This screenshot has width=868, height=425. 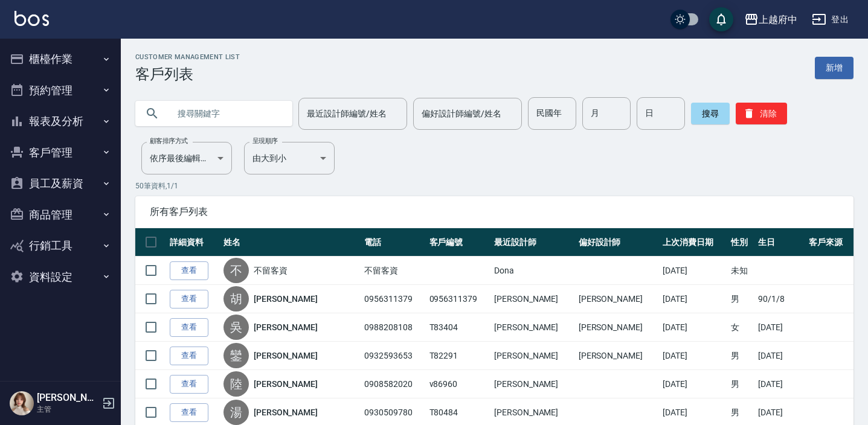 I want to click on td: v86960, so click(x=458, y=384).